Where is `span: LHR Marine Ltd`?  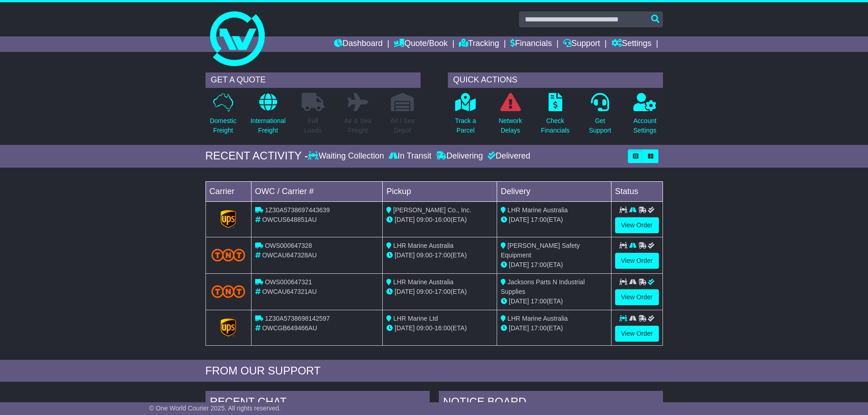 span: LHR Marine Ltd is located at coordinates (416, 319).